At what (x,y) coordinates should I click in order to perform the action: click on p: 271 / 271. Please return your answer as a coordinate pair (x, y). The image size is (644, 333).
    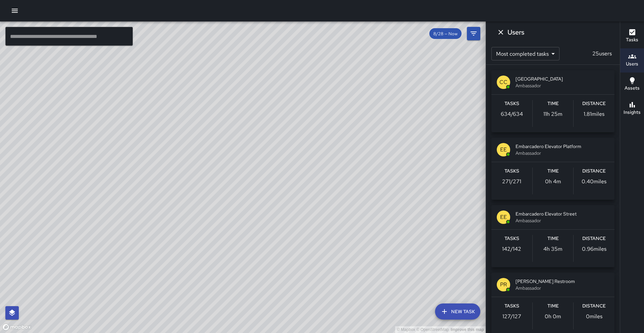
    Looking at the image, I should click on (511, 182).